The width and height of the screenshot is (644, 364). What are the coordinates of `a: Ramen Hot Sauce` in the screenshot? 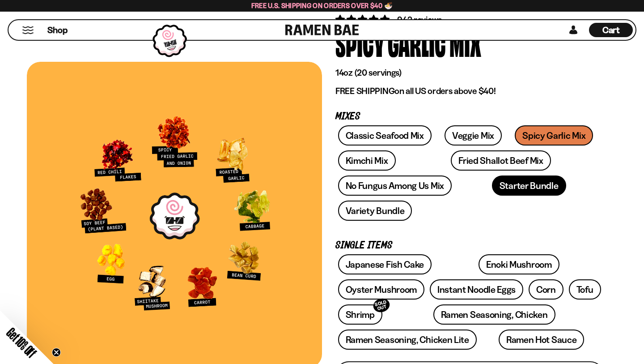 It's located at (542, 339).